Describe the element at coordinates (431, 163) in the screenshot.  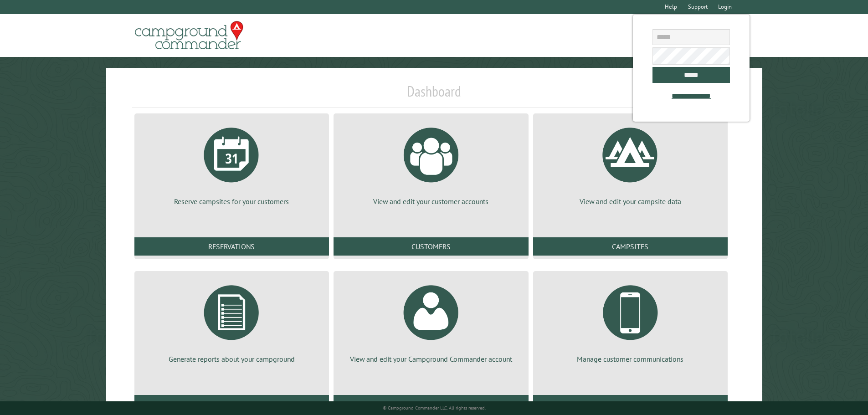
I see `a: View and edit your customer accounts` at that location.